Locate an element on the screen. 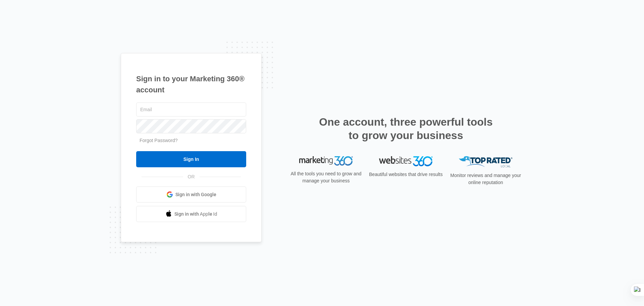 The width and height of the screenshot is (644, 306). p: Beautiful websites that drive results is located at coordinates (406, 174).